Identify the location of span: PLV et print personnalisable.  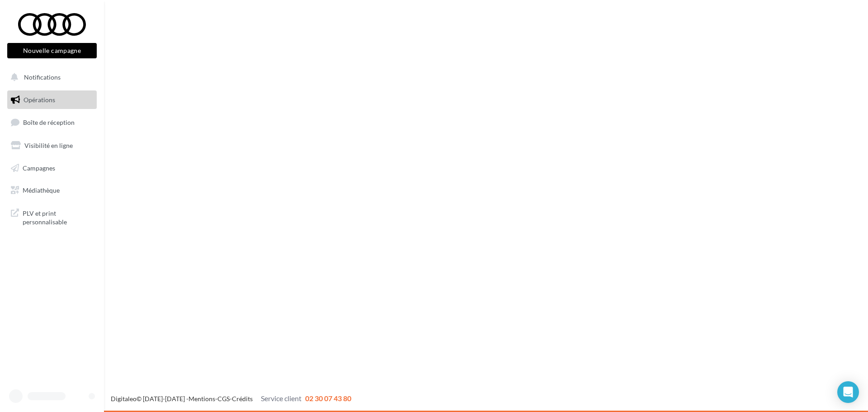
(58, 217).